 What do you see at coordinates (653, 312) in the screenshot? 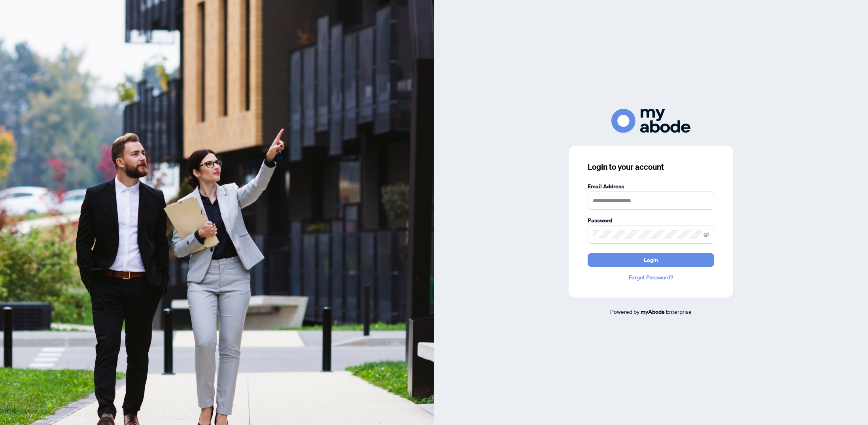
I see `a: myAbode` at bounding box center [653, 312].